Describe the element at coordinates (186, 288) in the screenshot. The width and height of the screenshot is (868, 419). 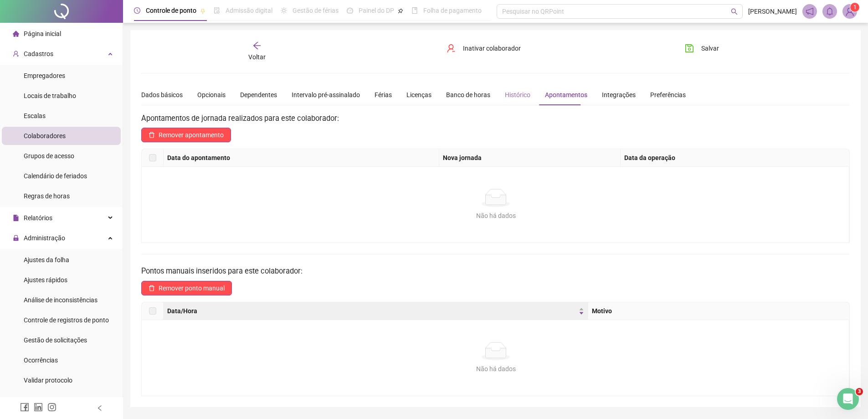
I see `button: Remover ponto manual` at that location.